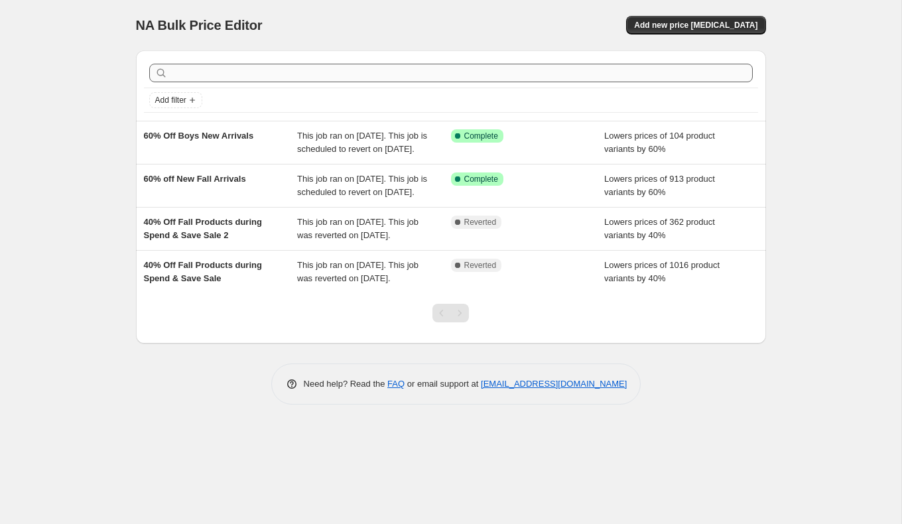  What do you see at coordinates (442, 383) in the screenshot?
I see `span: or email support at` at bounding box center [442, 383].